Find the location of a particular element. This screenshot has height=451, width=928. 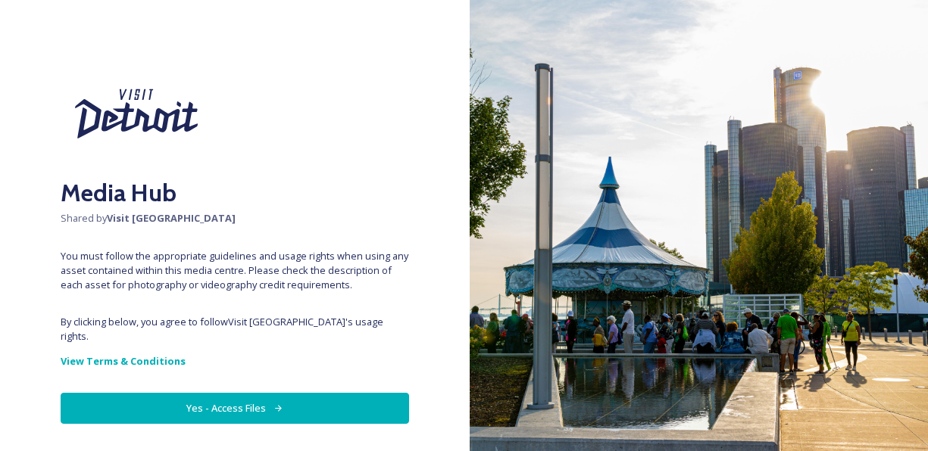

strong: View Terms & Conditions is located at coordinates (123, 361).